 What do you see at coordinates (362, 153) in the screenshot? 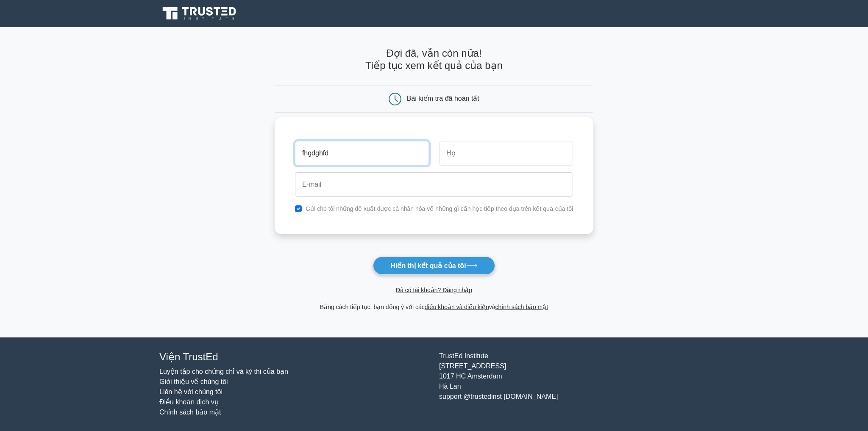
I see `input: Tên` at bounding box center [362, 153].